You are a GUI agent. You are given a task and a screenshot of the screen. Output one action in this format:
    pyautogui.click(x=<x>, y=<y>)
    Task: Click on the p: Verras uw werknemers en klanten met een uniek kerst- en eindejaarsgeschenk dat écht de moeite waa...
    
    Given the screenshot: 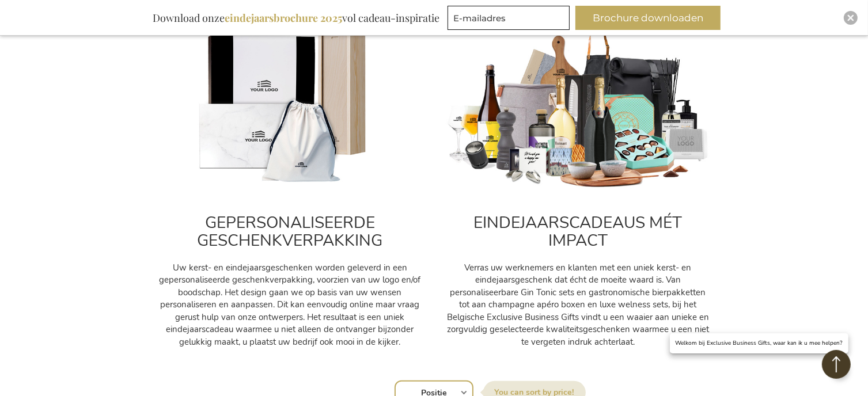 What is the action you would take?
    pyautogui.click(x=578, y=306)
    